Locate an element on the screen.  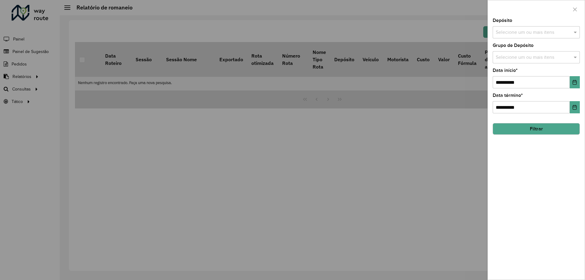
label: Data término is located at coordinates (508, 95).